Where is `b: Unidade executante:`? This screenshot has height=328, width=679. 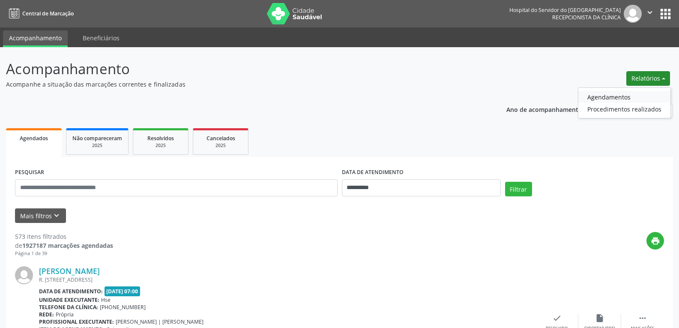 b: Unidade executante: is located at coordinates (69, 299).